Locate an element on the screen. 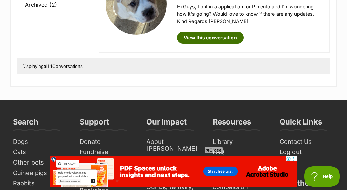  a: Other pets is located at coordinates (40, 162).